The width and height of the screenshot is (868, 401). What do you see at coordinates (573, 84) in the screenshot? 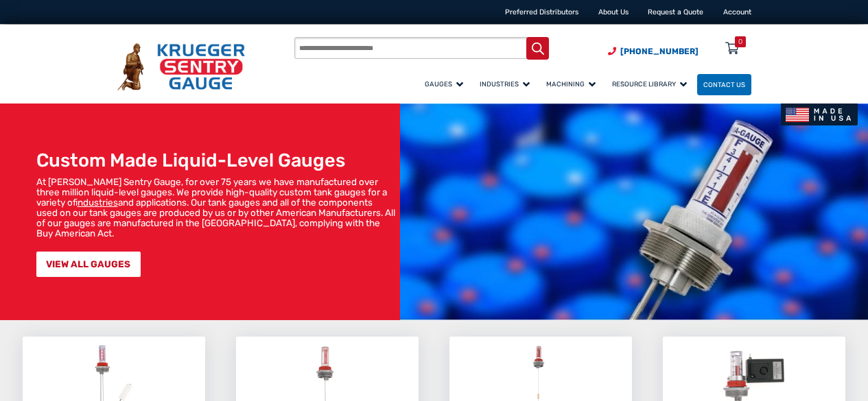
I see `a: Machining` at bounding box center [573, 84].